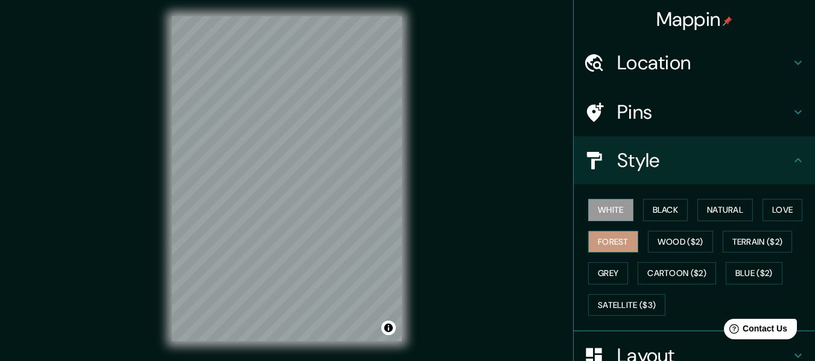 The width and height of the screenshot is (815, 361). Describe the element at coordinates (694, 63) in the screenshot. I see `div: Location` at that location.